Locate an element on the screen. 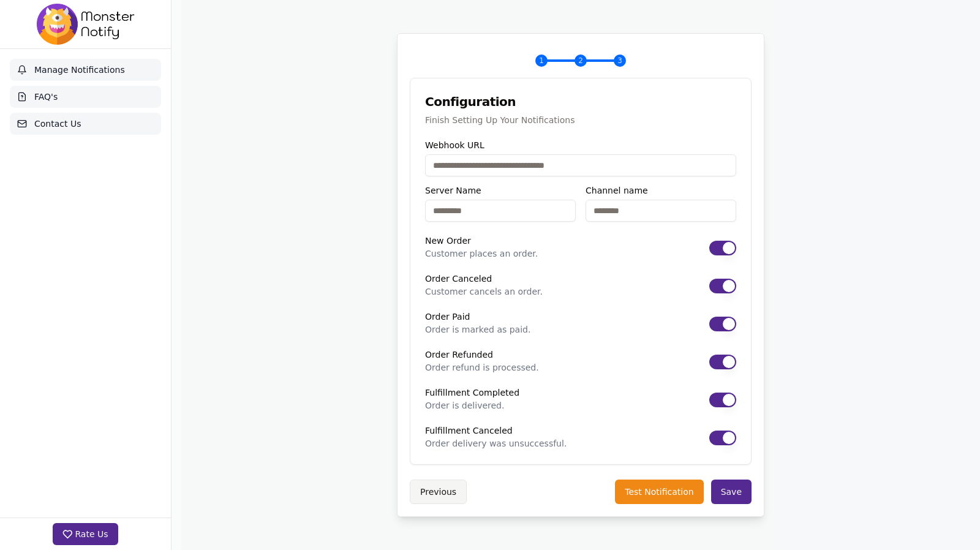  label: Fulfillment Canceled is located at coordinates (469, 431).